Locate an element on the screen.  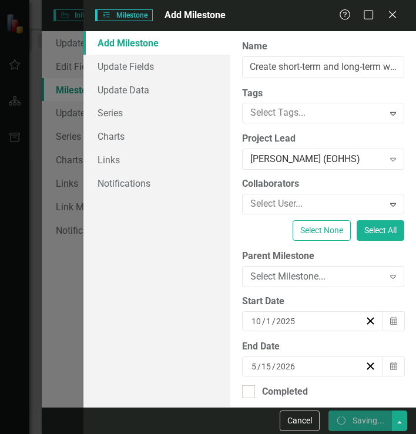
div: Start Date is located at coordinates (323, 301).